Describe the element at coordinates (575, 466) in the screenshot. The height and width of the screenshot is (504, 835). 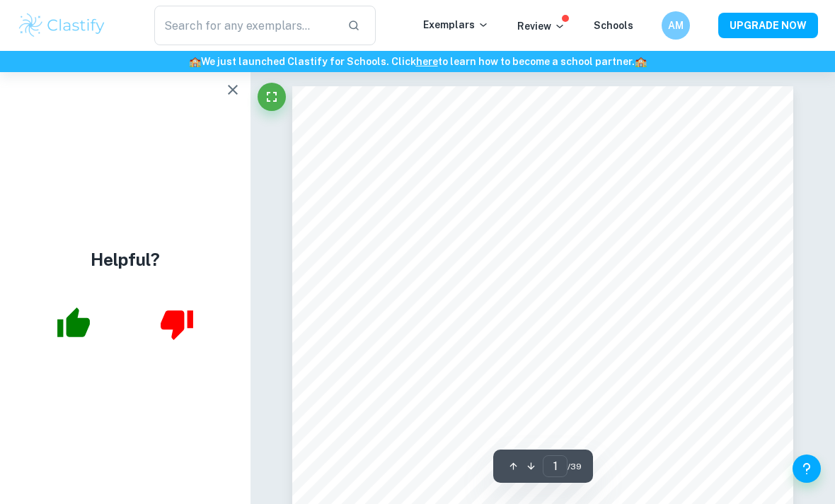
I see `span: / 39` at that location.